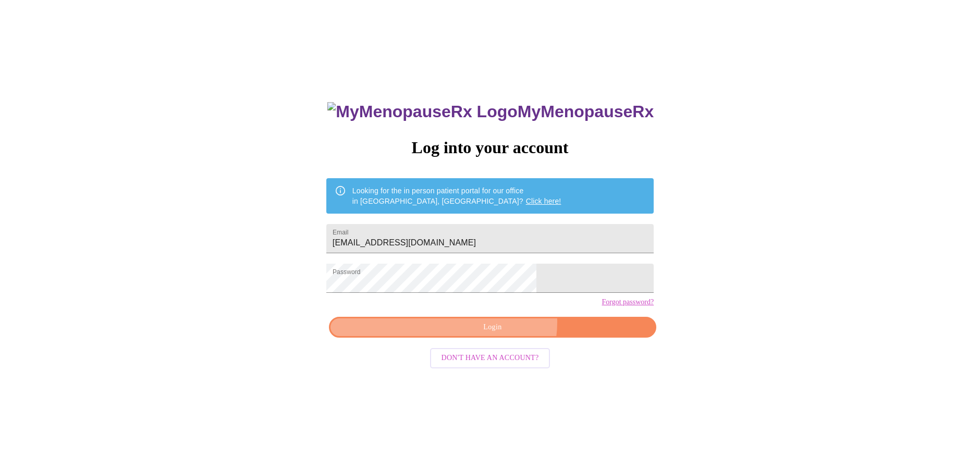 This screenshot has width=980, height=458. I want to click on h3: Log into your account, so click(490, 147).